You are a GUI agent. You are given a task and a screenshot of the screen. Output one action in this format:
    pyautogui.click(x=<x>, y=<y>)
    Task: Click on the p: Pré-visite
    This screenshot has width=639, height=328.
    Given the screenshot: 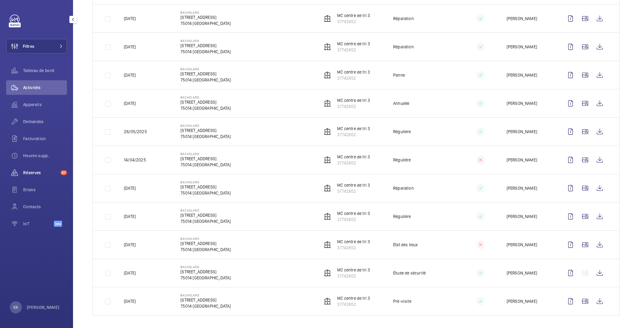 What is the action you would take?
    pyautogui.click(x=402, y=301)
    